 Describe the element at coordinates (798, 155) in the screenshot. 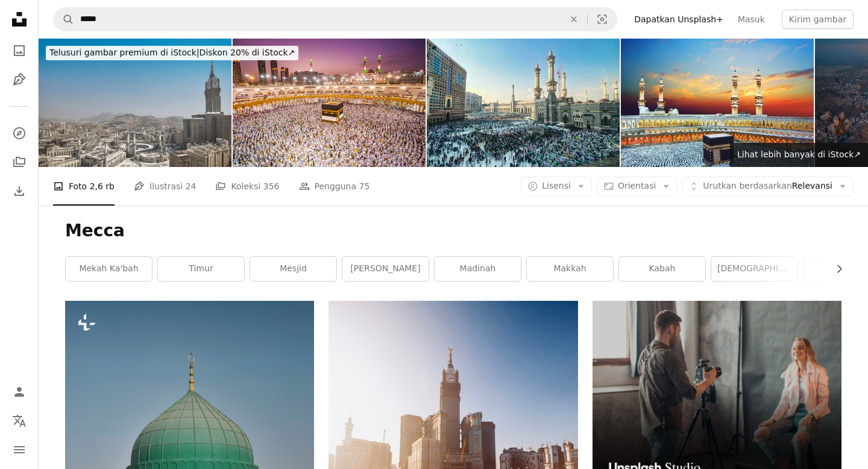

I see `a: Lihat lebih banyak di iStock↗` at that location.